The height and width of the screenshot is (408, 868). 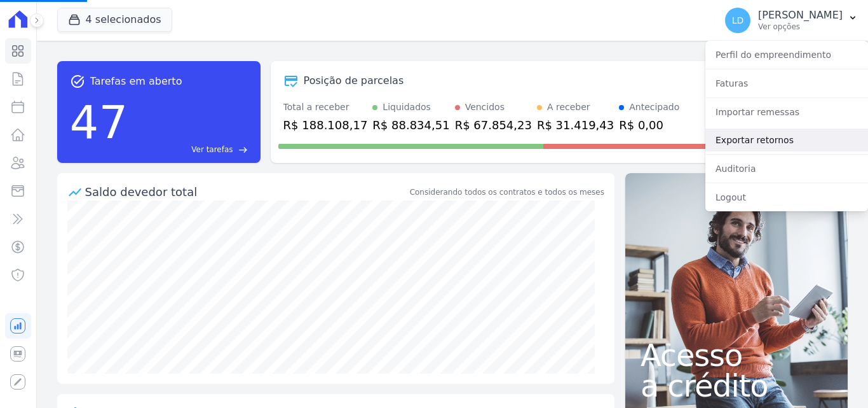 I want to click on span: Ver tarefas, so click(x=212, y=149).